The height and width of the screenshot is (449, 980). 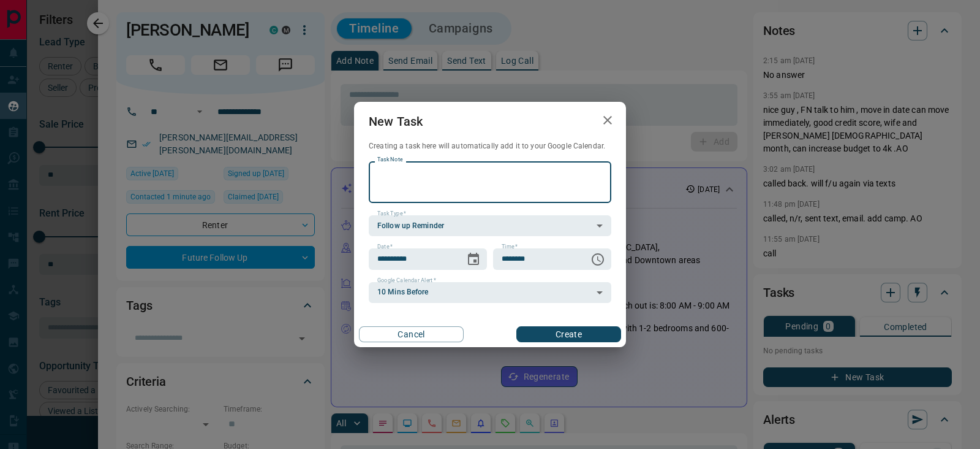 I want to click on label: Date, so click(x=385, y=246).